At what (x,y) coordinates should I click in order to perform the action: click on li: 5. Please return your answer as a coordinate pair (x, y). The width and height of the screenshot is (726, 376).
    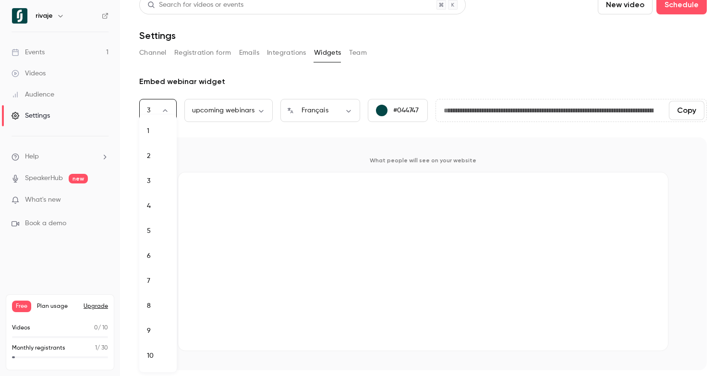
    Looking at the image, I should click on (158, 231).